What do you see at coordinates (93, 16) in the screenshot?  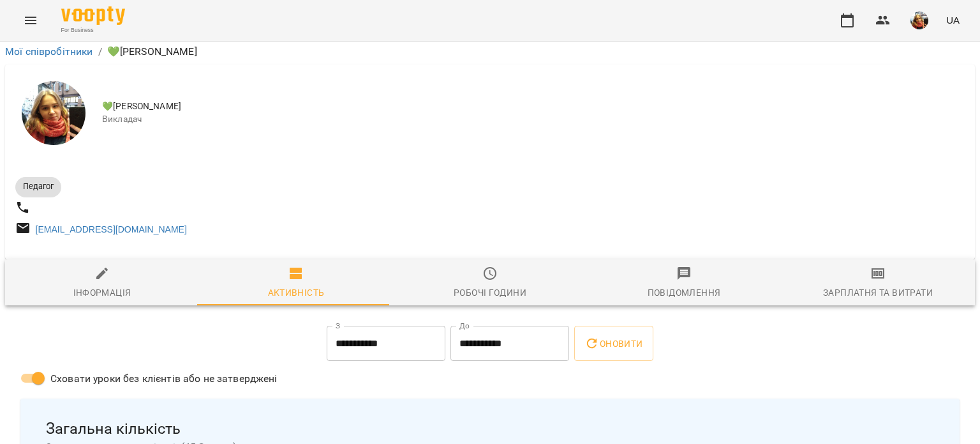 I see `img: Voopty Logo` at bounding box center [93, 16].